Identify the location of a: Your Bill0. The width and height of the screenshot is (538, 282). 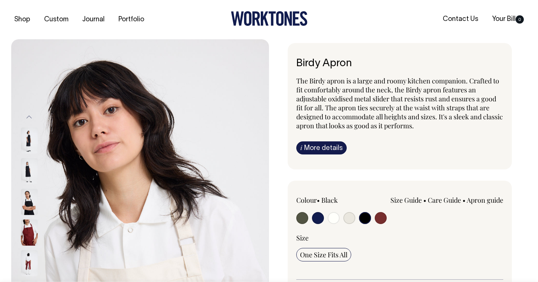
(508, 19).